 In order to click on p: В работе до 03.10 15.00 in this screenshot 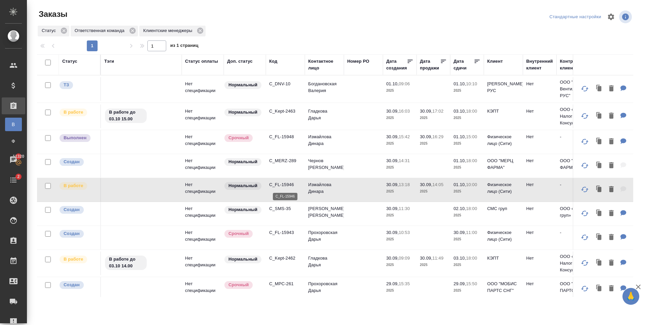, I will do `click(126, 115)`.